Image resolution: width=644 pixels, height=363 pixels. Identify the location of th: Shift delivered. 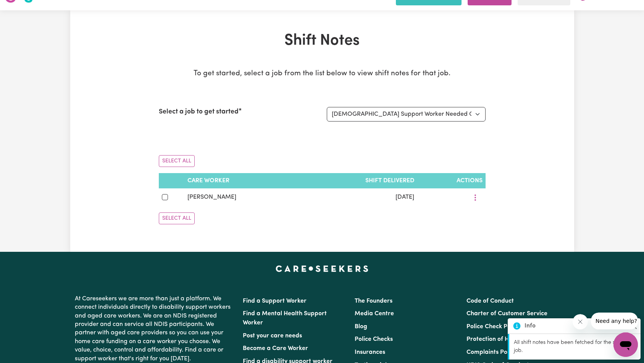
(359, 181).